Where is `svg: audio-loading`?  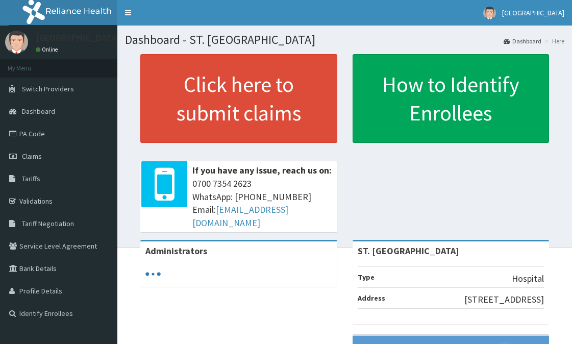
svg: audio-loading is located at coordinates (153, 274).